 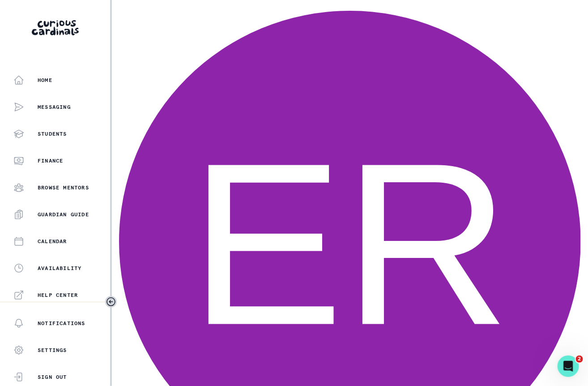 What do you see at coordinates (63, 188) in the screenshot?
I see `p: Browse Mentors` at bounding box center [63, 188].